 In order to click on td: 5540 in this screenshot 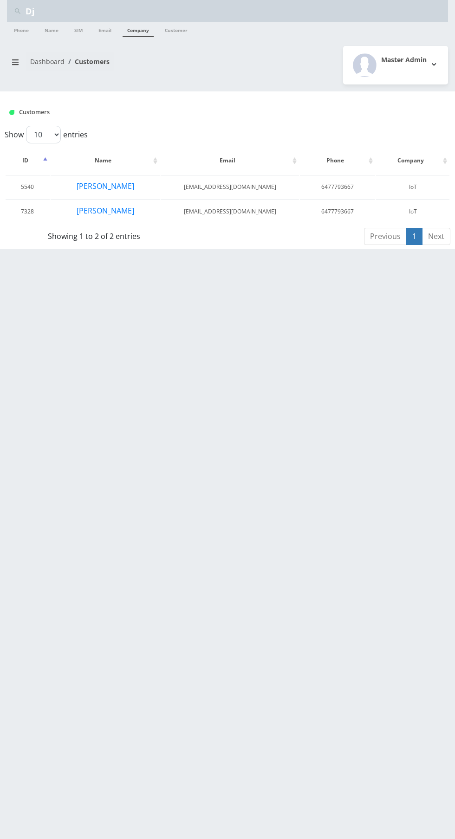, I will do `click(27, 187)`.